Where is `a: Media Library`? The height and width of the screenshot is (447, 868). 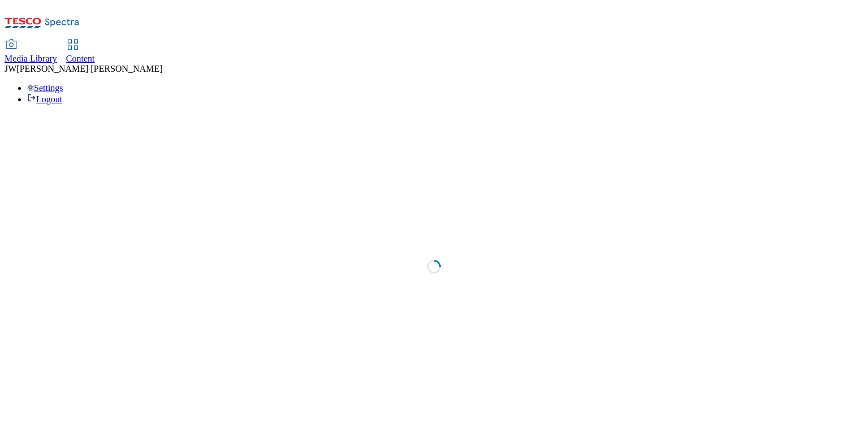
a: Media Library is located at coordinates (31, 52).